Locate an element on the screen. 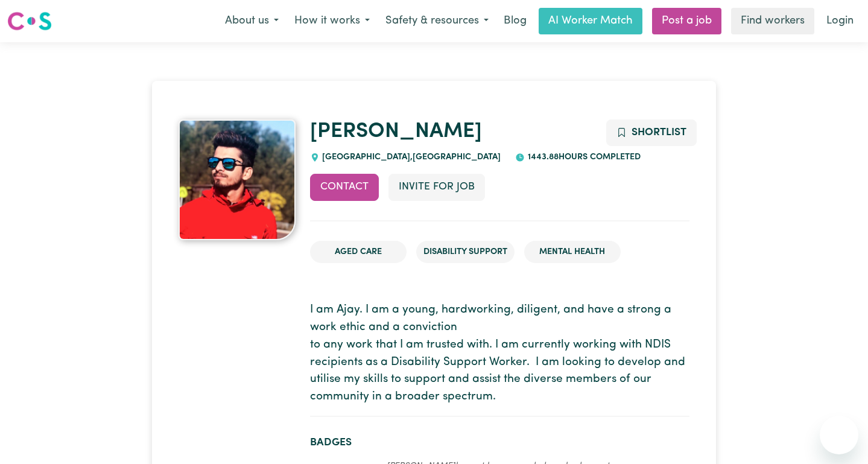  span: 1443.88 hours completed is located at coordinates (582, 157).